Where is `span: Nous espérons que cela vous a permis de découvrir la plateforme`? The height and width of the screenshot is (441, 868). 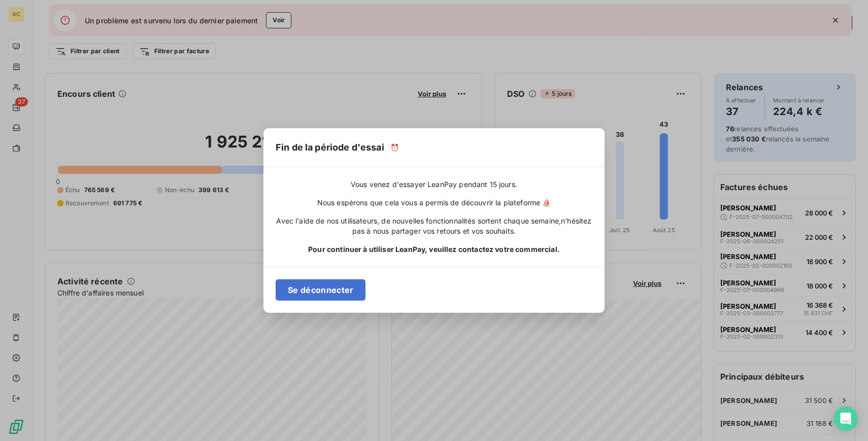 span: Nous espérons que cela vous a permis de découvrir la plateforme is located at coordinates (434, 203).